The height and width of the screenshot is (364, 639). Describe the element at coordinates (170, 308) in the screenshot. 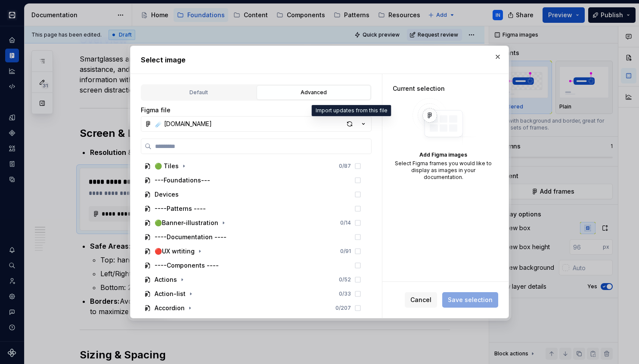

I see `div: Accordion` at that location.